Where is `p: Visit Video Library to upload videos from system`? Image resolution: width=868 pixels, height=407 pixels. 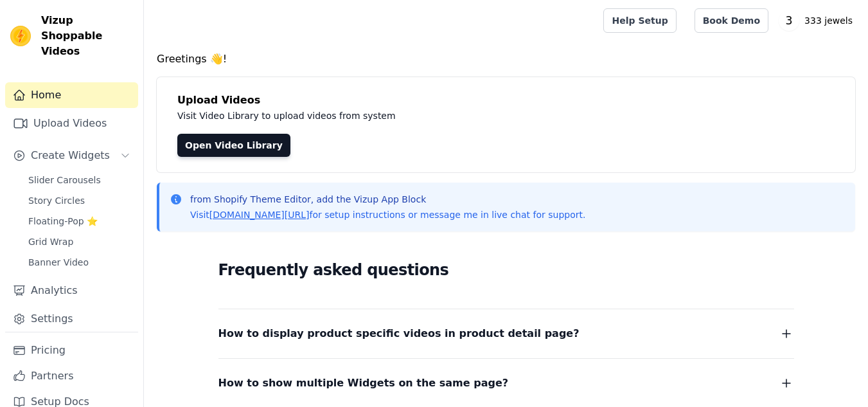 p: Visit Video Library to upload videos from system is located at coordinates (465, 116).